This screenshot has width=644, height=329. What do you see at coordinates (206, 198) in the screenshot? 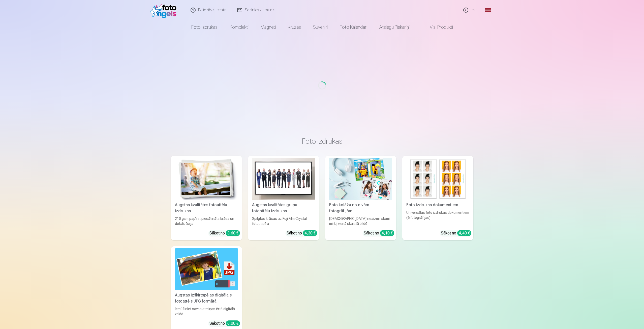
I see `a: Augstas kvalitātes fotoattēlu izdrukasAugstas kvalitātes fotoattēlu izdrukas210 gsm papīrs, piesā...` at bounding box center [206, 198].